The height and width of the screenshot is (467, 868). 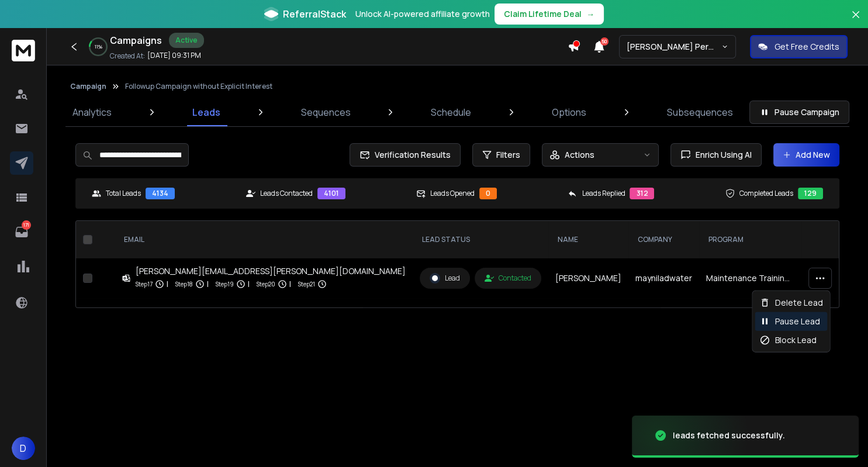 I want to click on p: 11 %, so click(x=98, y=46).